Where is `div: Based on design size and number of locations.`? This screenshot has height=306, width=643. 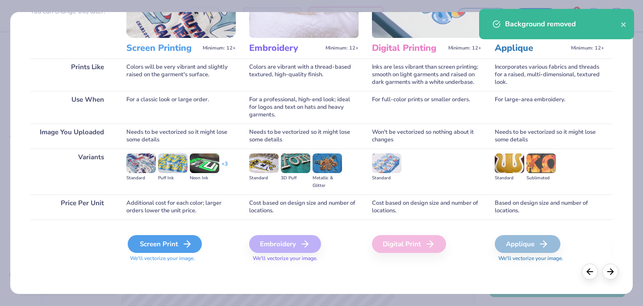 div: Based on design size and number of locations. is located at coordinates (549, 207).